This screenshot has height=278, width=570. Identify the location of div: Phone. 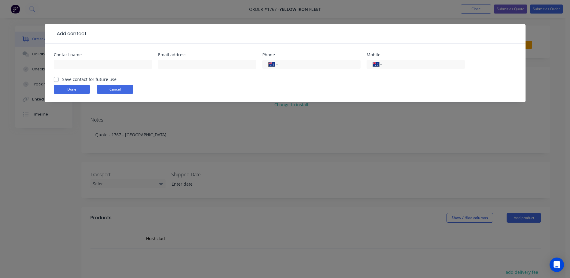
(311, 55).